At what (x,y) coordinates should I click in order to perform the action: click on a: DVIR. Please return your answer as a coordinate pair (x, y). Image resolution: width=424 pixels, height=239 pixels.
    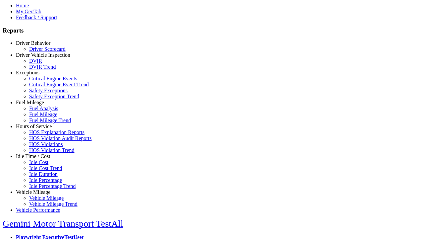
    Looking at the image, I should click on (35, 61).